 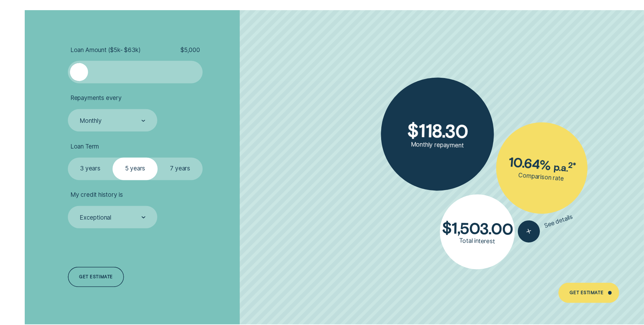 What do you see at coordinates (558, 221) in the screenshot?
I see `span: See details` at bounding box center [558, 221].